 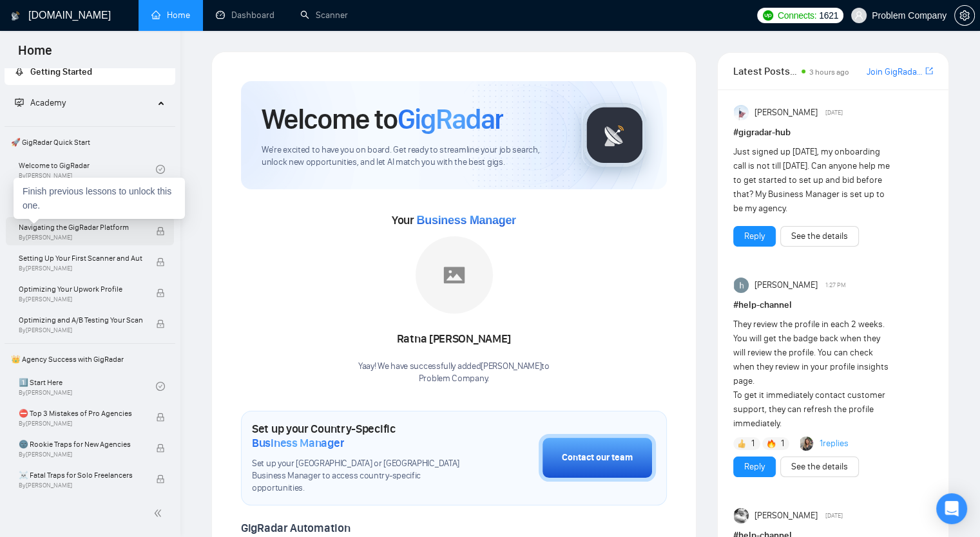 What do you see at coordinates (90, 72) in the screenshot?
I see `li: Getting Started` at bounding box center [90, 72].